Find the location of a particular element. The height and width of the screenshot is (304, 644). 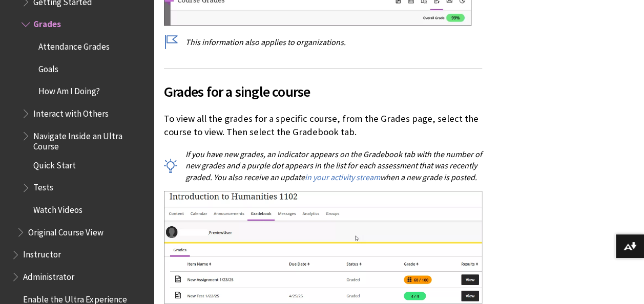

span: Grades for a single course is located at coordinates (323, 92).